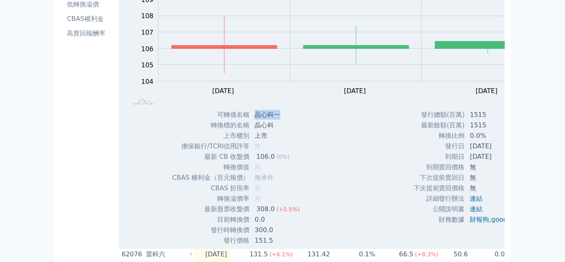 The width and height of the screenshot is (565, 262). Describe the element at coordinates (266, 157) in the screenshot. I see `div: 106.0` at that location.